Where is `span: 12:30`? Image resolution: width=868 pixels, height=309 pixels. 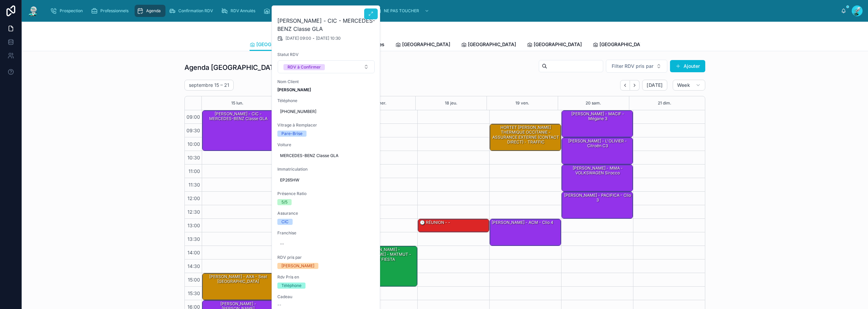 span: 12:30 is located at coordinates (194, 212).